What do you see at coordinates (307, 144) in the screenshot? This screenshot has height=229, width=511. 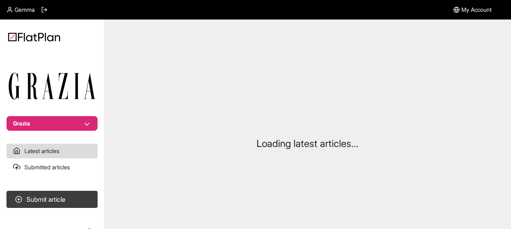 I see `p: Loading latest articles...` at bounding box center [307, 144].